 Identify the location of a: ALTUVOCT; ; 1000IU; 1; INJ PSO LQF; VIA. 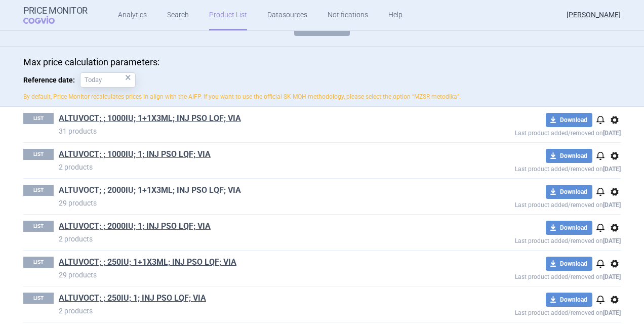
(135, 154).